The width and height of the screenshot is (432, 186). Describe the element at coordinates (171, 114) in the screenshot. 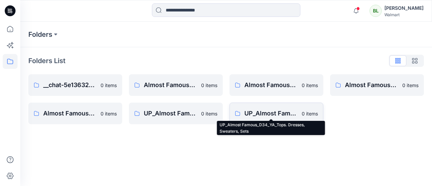

I see `p: UP_Almost Famous D34 YA Bottoms` at that location.